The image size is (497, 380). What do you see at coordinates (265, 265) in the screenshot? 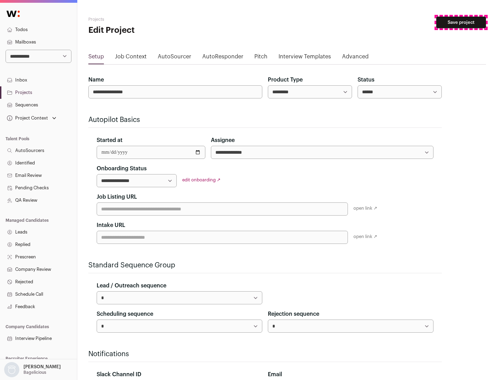
I see `h2: Standard Sequence Group` at bounding box center [265, 265].